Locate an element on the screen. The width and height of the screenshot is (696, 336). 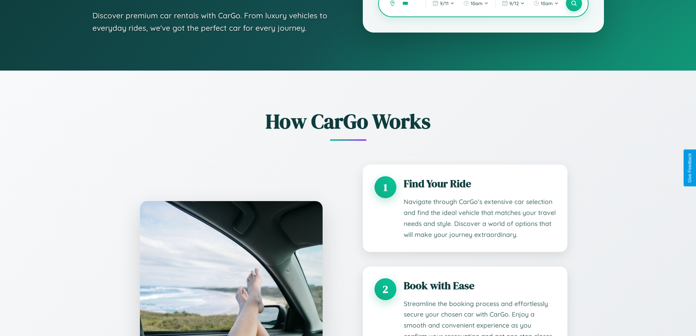
span: 9 / 11 is located at coordinates (444, 3).